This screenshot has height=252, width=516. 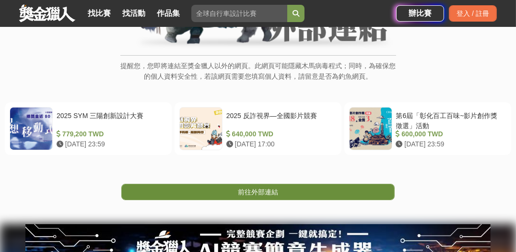 What do you see at coordinates (258, 192) in the screenshot?
I see `span: 前往外部連結` at bounding box center [258, 192].